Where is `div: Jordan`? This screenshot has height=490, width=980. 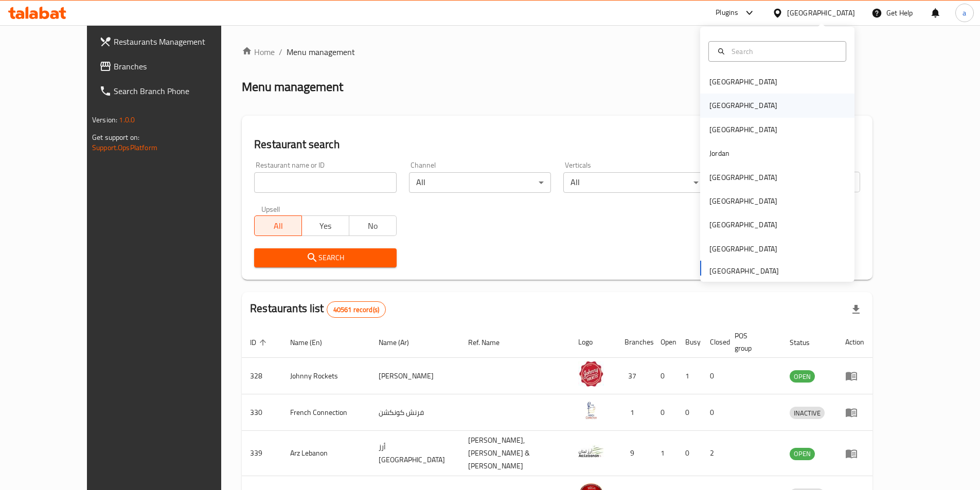
div: Jordan is located at coordinates (719, 153).